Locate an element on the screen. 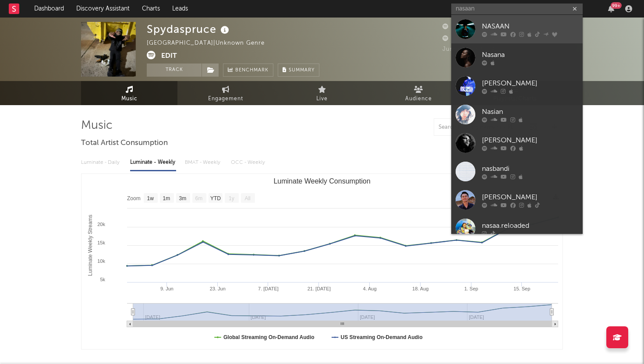  text: 1y is located at coordinates (232, 199).